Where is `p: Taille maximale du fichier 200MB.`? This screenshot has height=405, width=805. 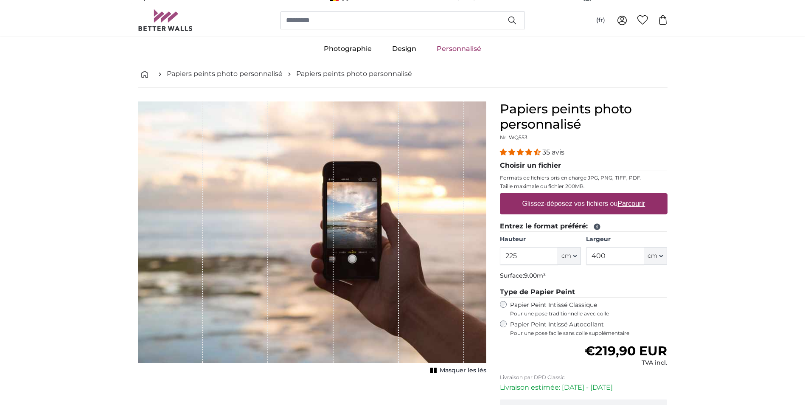 p: Taille maximale du fichier 200MB. is located at coordinates (584, 186).